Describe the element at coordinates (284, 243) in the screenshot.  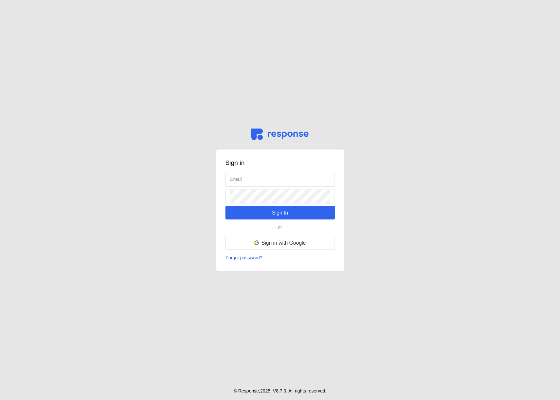
I see `p: Sign in with Google` at that location.